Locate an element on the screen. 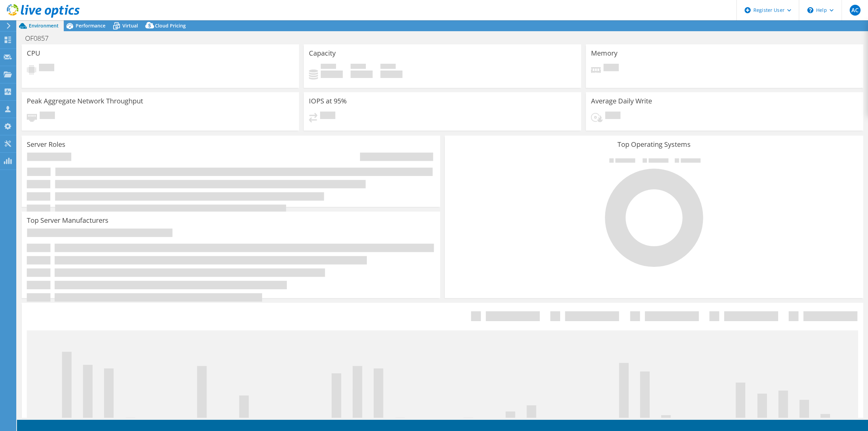  h3: Peak Aggregate Network Throughput is located at coordinates (85, 101).